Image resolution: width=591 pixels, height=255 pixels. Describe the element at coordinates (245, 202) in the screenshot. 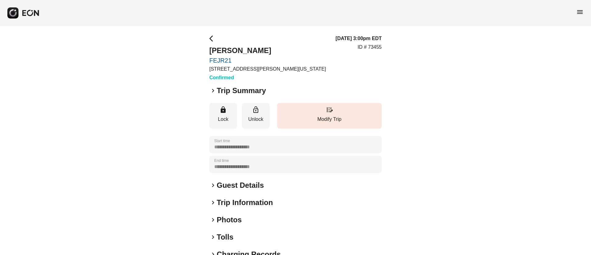

I see `h2: Trip Information` at that location.